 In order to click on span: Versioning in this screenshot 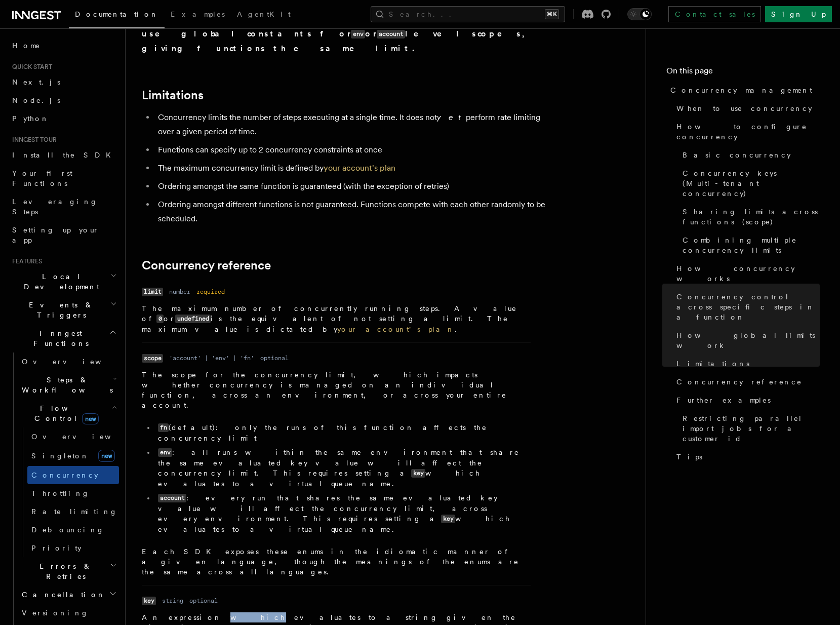, I will do `click(55, 613)`.